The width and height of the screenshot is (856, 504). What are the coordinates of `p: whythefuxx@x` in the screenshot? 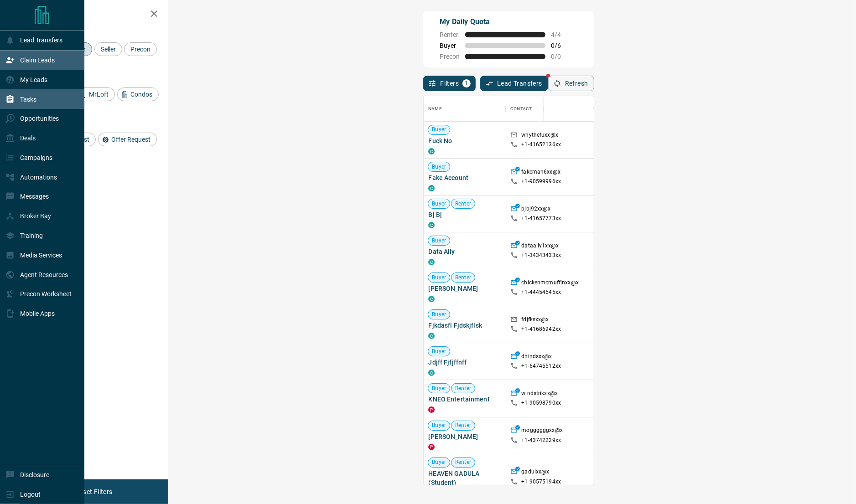 It's located at (539, 136).